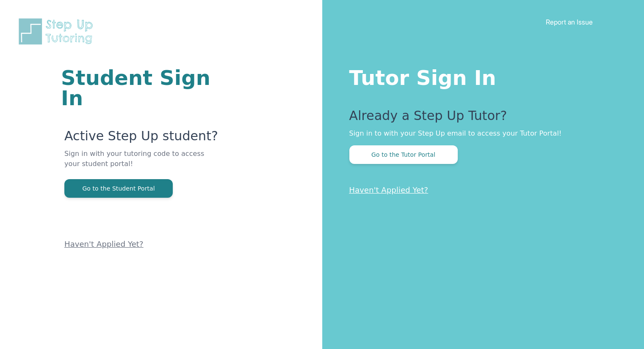 This screenshot has width=644, height=349. What do you see at coordinates (479, 134) in the screenshot?
I see `p: Sign in to with your Step Up email to access your Tutor Portal!` at bounding box center [479, 134].